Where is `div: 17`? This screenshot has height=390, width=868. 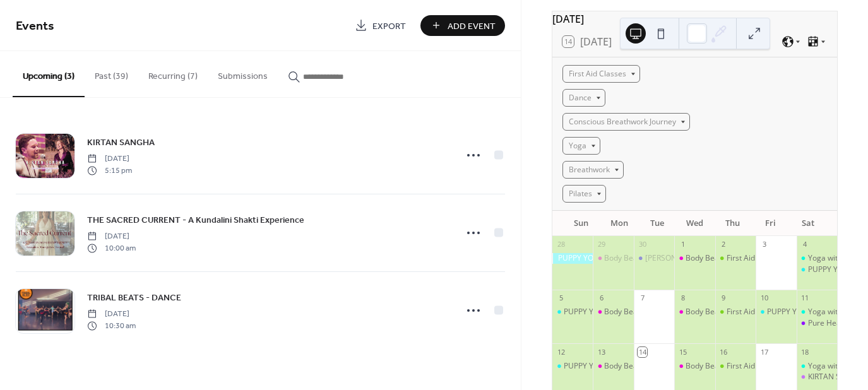
div: 17 is located at coordinates (764, 352).